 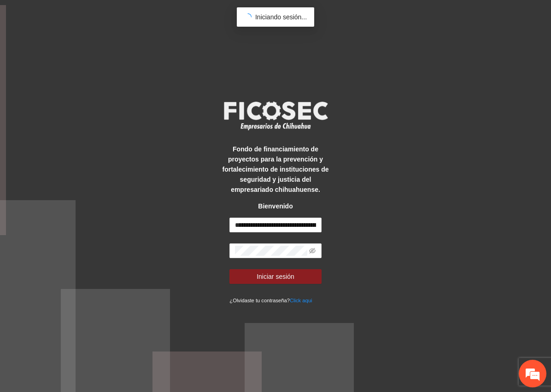 I want to click on strong: Fondo de financiamiento de proyectos para la prevención y fortalecimiento de instituciones de seg..., so click(x=275, y=170).